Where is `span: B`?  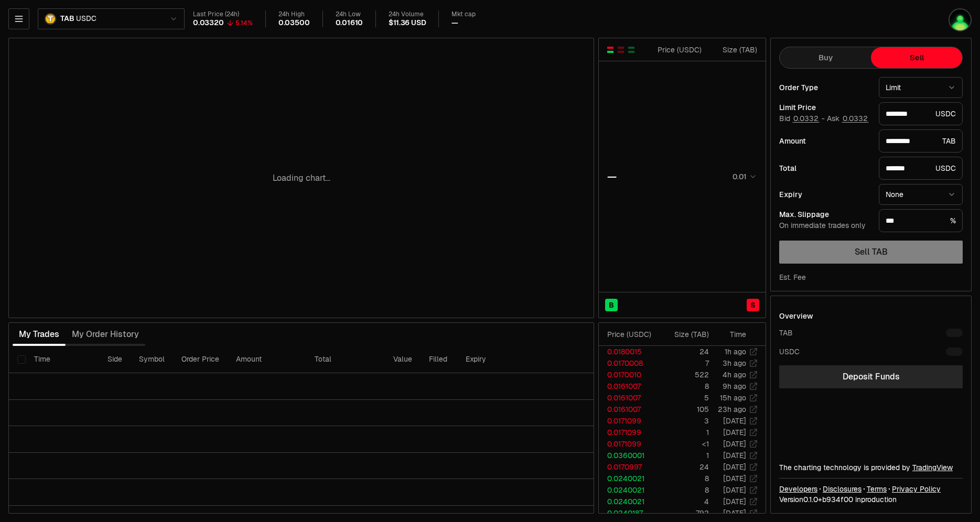 span: B is located at coordinates (612, 305).